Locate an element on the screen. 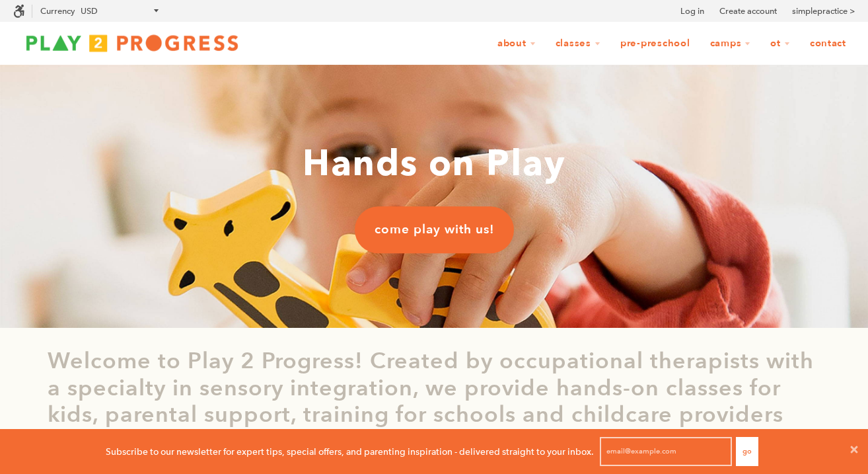  img: Play2Progress logo is located at coordinates (132, 43).